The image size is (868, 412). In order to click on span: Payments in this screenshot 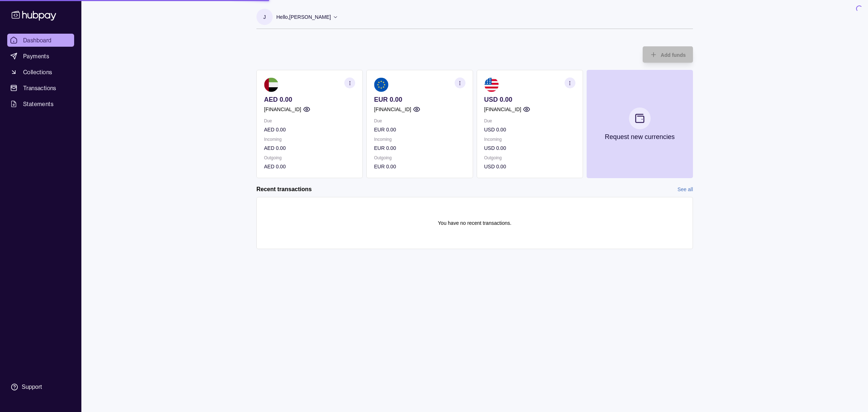, I will do `click(36, 56)`.